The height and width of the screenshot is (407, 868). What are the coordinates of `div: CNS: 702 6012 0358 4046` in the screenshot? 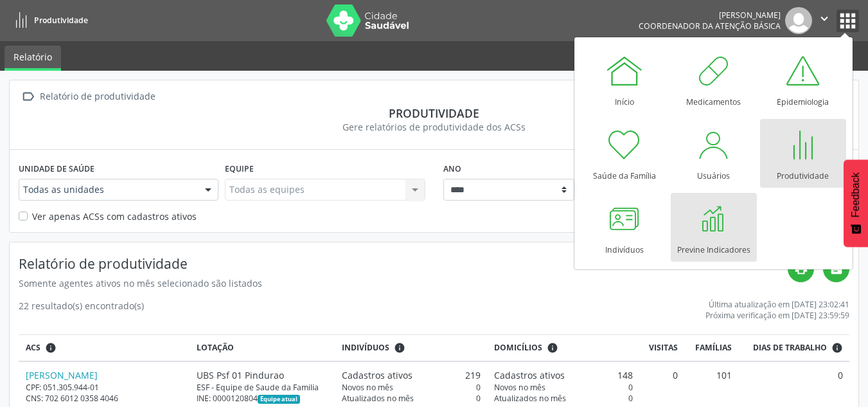 It's located at (105, 398).